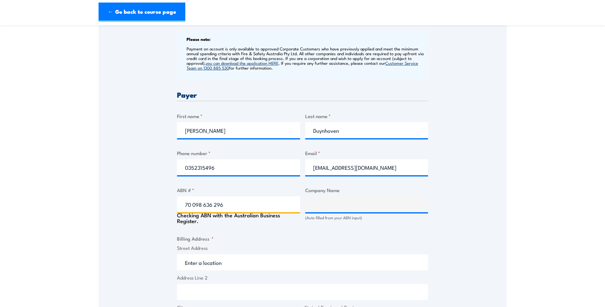  What do you see at coordinates (242, 63) in the screenshot?
I see `a: you can download the application HERE` at bounding box center [242, 63].